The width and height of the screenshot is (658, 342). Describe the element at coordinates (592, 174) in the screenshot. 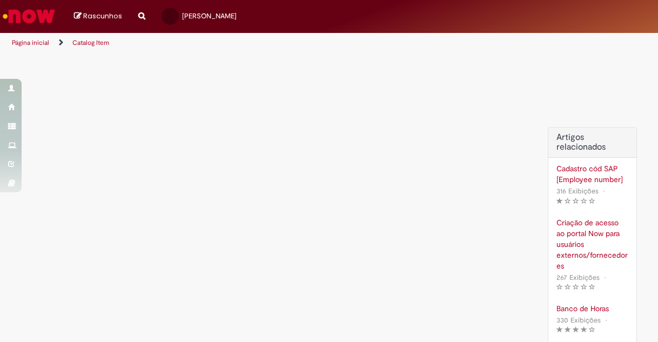

I see `a: Cadastro cód SAP [Employee number]` at that location.